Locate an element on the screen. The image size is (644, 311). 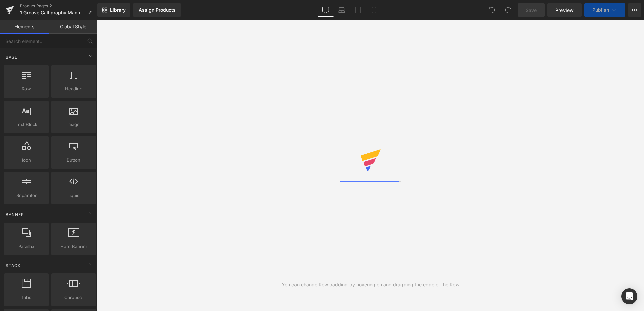
span: Save is located at coordinates (531, 10).